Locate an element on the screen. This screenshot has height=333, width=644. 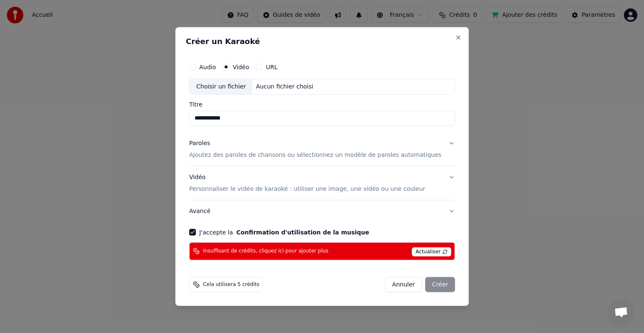
button: Annuler is located at coordinates (403, 285).